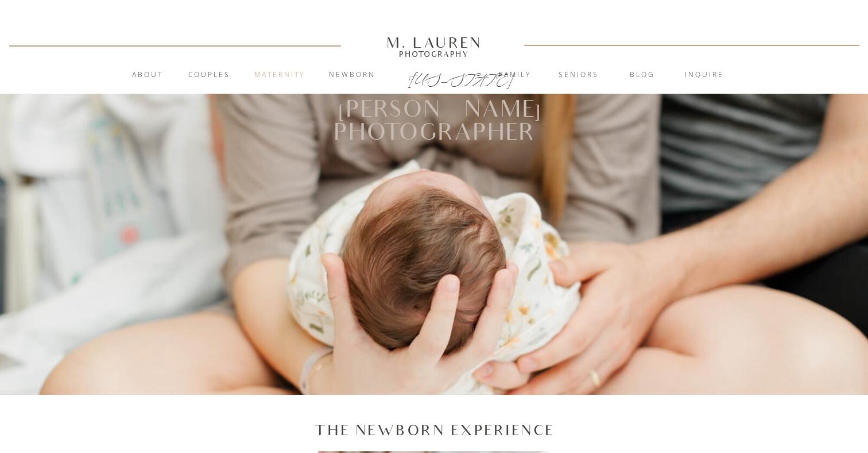  I want to click on nav: Maternity, so click(279, 76).